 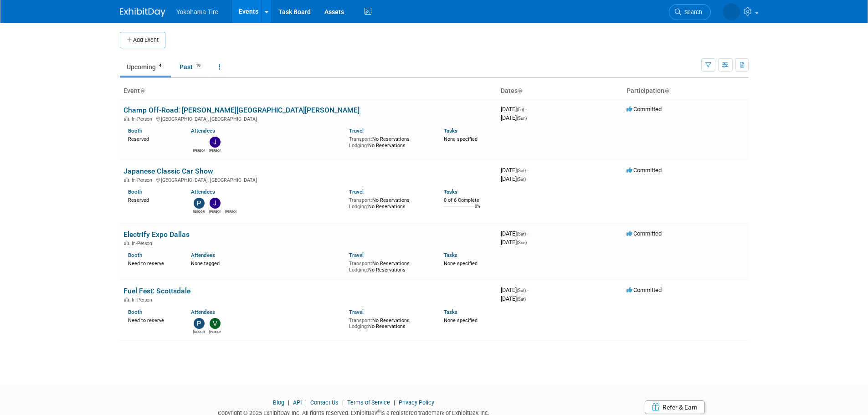 What do you see at coordinates (160, 66) in the screenshot?
I see `span: 4` at bounding box center [160, 66].